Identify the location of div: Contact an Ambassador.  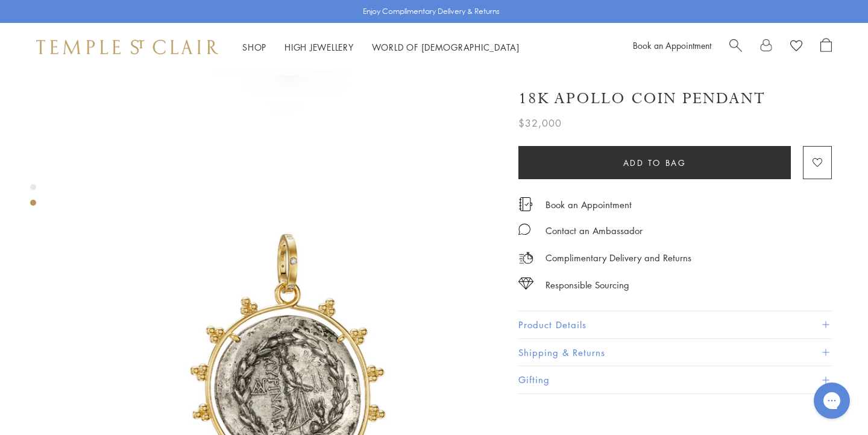
(594, 231).